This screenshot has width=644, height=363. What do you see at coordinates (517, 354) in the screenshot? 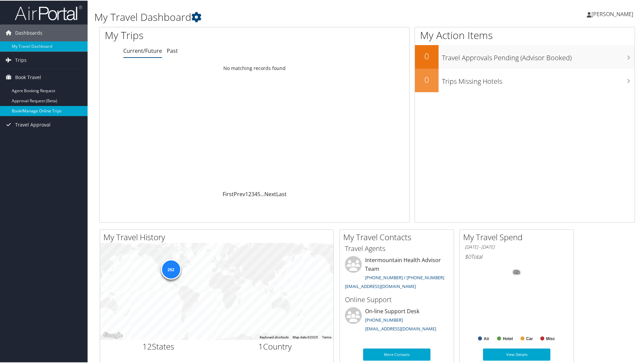
I see `a: View Details` at bounding box center [517, 354].